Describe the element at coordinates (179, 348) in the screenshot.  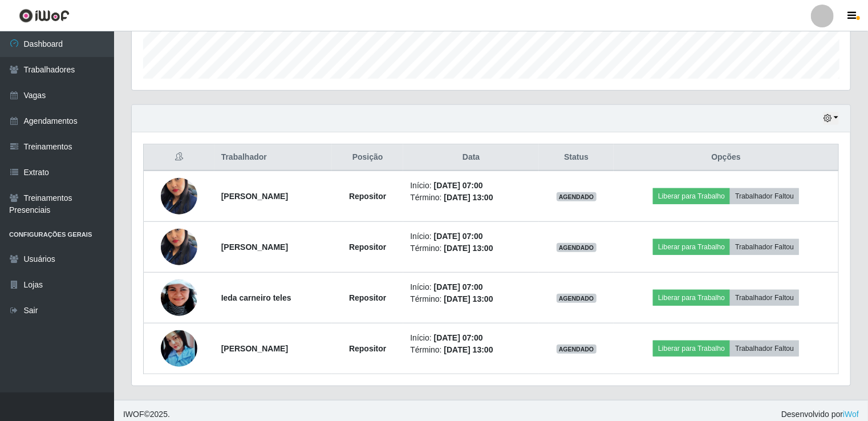
I see `img: 1734919568838.jpeg` at that location.